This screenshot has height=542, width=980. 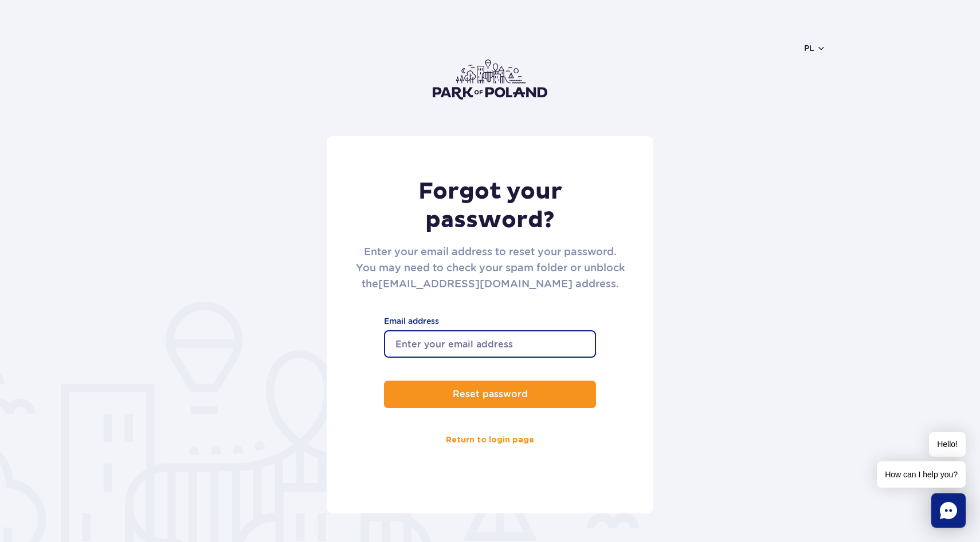 I want to click on font: Email address, so click(x=411, y=321).